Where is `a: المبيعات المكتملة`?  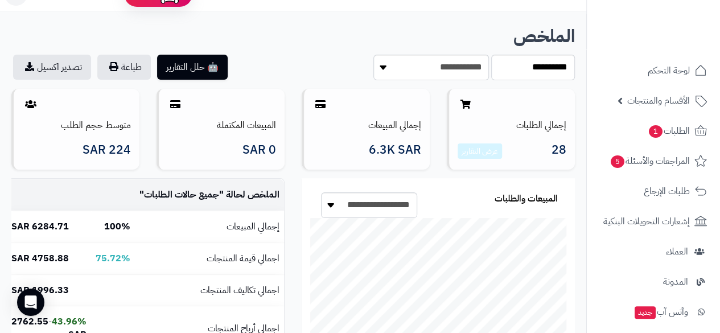 a: المبيعات المكتملة is located at coordinates (247, 125).